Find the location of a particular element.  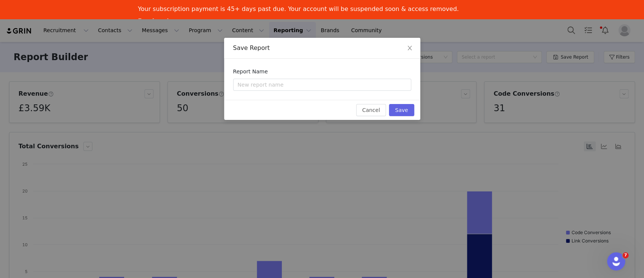

button: Cancel is located at coordinates (371, 110).